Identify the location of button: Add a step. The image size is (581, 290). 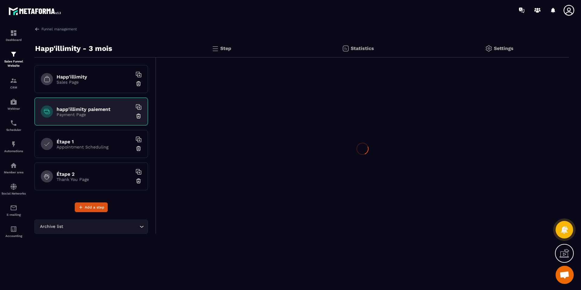
(91, 207).